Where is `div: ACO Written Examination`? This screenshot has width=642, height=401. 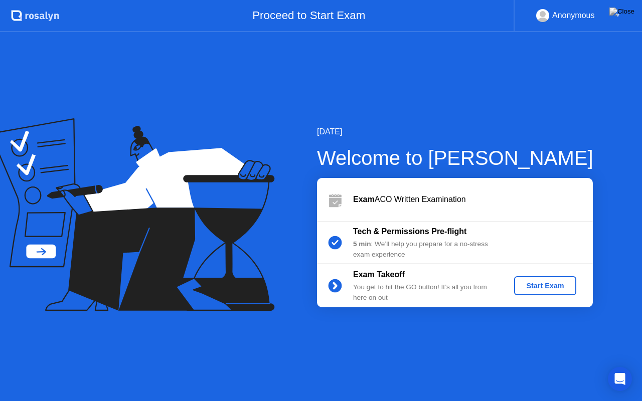 div: ACO Written Examination is located at coordinates (473, 199).